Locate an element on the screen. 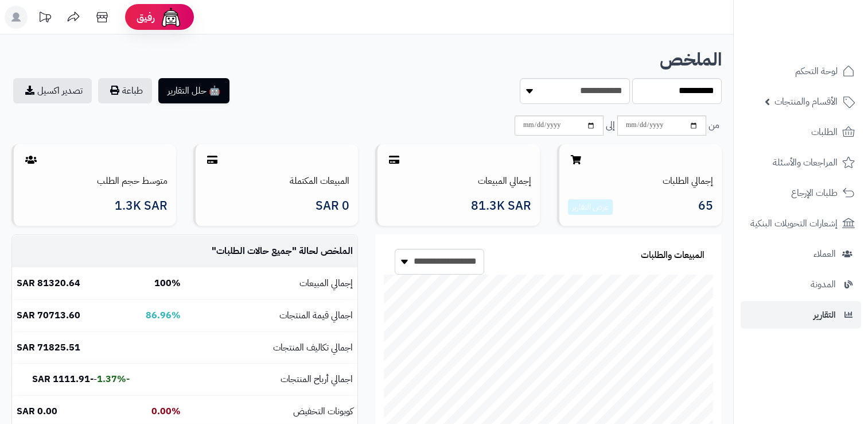  b: 71825.51 SAR is located at coordinates (48, 347).